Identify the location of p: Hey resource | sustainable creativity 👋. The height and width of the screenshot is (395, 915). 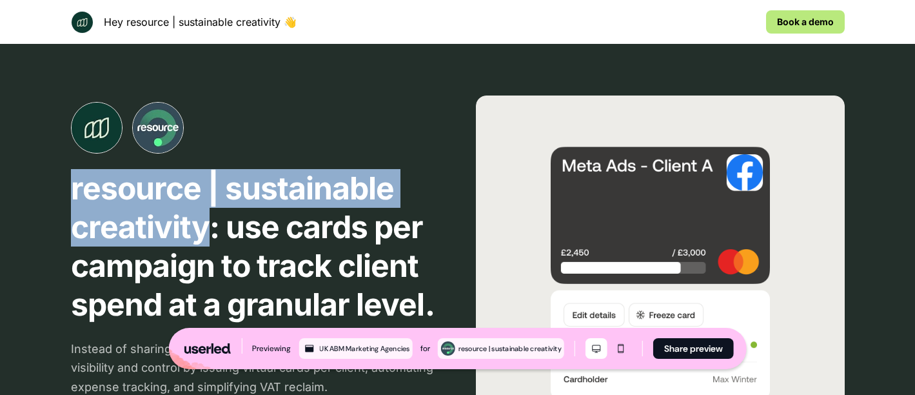
(200, 22).